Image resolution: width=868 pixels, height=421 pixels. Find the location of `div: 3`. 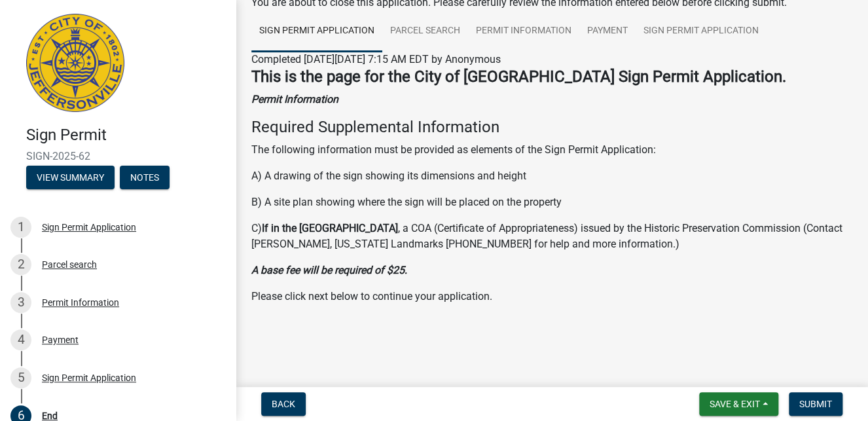

div: 3 is located at coordinates (21, 302).